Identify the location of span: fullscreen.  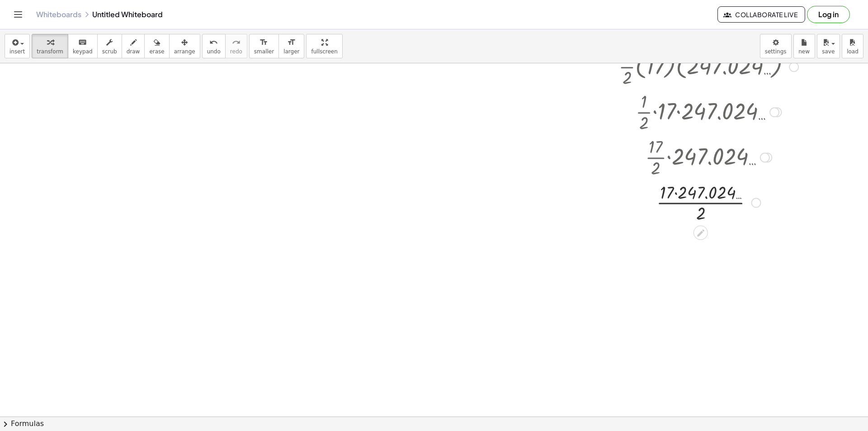
(324, 52).